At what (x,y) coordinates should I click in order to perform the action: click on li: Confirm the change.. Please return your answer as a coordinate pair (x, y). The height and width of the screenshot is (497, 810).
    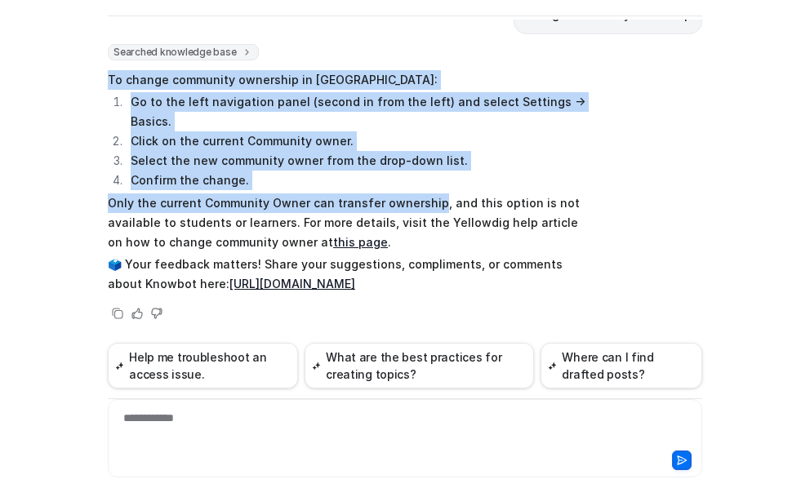
    Looking at the image, I should click on (355, 180).